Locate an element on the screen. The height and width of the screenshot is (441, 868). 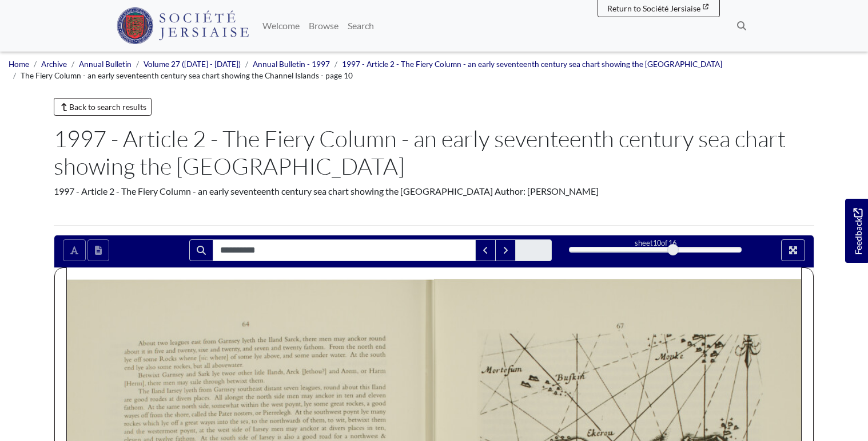
a: Société Jersiaise logo is located at coordinates (183, 25).